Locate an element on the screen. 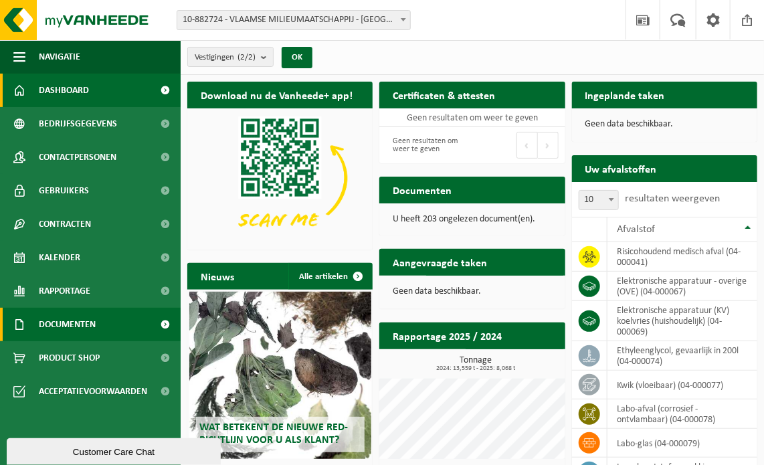 This screenshot has width=764, height=465. span: Product Shop is located at coordinates (69, 358).